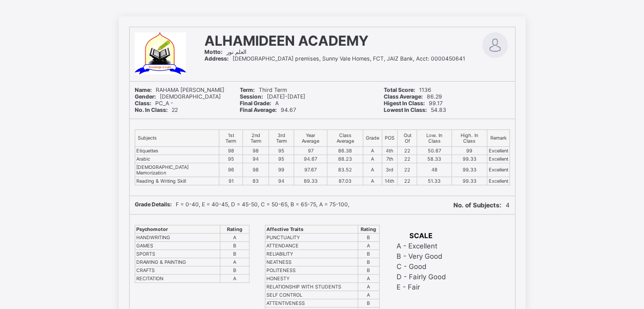  I want to click on b: Address:, so click(216, 59).